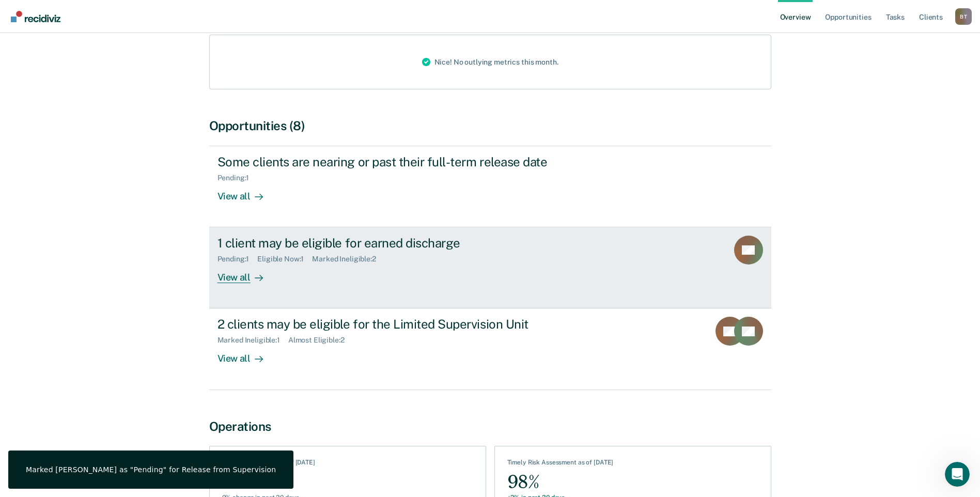  What do you see at coordinates (490, 62) in the screenshot?
I see `div: Nice! No outlying metrics this month.` at bounding box center [490, 62].